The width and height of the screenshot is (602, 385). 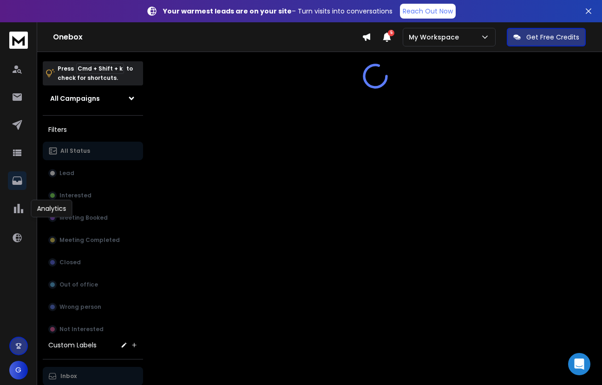 What do you see at coordinates (579, 364) in the screenshot?
I see `div: Open Intercom Messenger` at bounding box center [579, 364].